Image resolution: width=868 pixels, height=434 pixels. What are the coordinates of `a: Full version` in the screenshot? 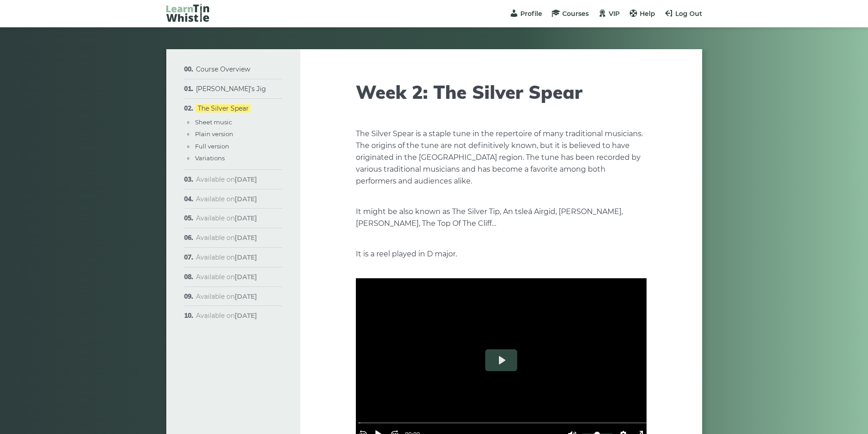 It's located at (212, 146).